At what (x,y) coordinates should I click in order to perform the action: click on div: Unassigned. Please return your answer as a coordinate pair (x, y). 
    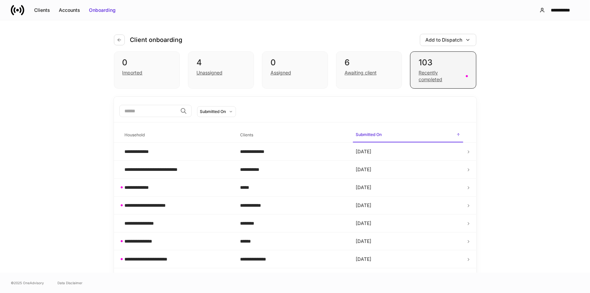
    Looking at the image, I should click on (209, 73).